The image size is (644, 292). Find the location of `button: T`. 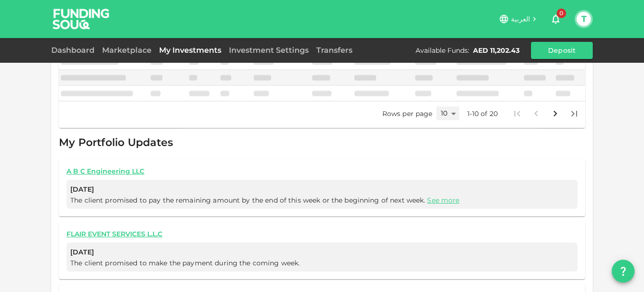

button: T is located at coordinates (584, 19).